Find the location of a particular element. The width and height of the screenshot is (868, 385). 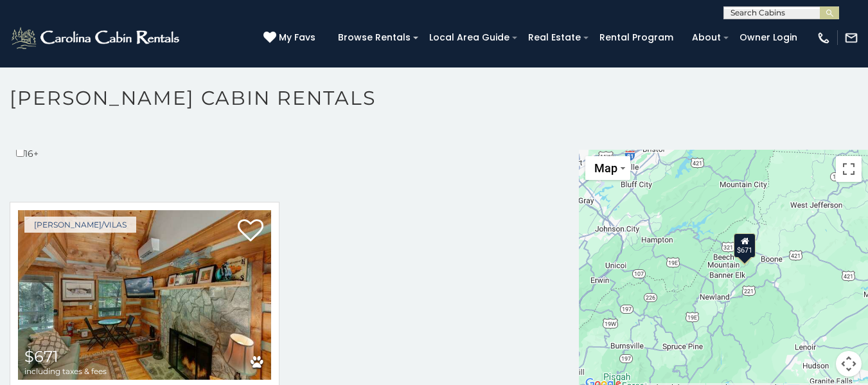

a: Rental Program is located at coordinates (636, 37).